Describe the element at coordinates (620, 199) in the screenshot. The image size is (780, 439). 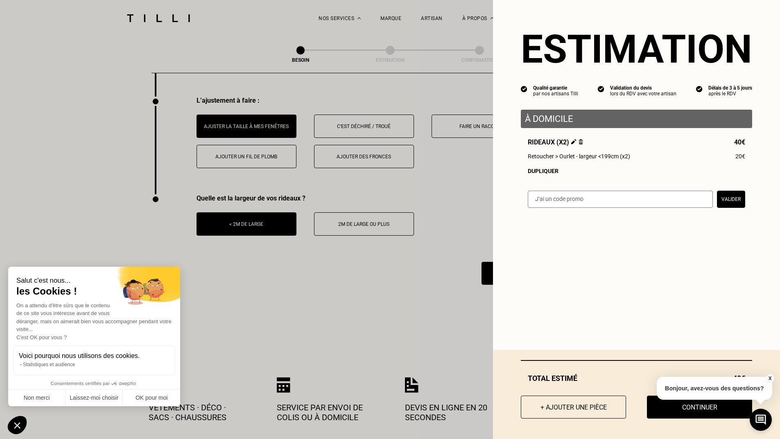
I see `input: J‘ai un code promo` at that location.